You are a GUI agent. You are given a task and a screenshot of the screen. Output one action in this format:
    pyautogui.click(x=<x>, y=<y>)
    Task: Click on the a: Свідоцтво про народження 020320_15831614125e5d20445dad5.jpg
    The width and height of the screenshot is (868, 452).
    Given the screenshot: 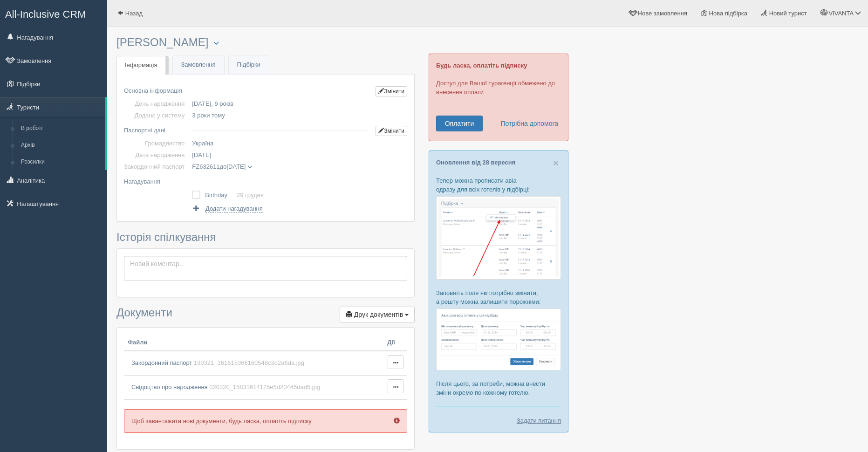 What is the action you would take?
    pyautogui.click(x=254, y=388)
    